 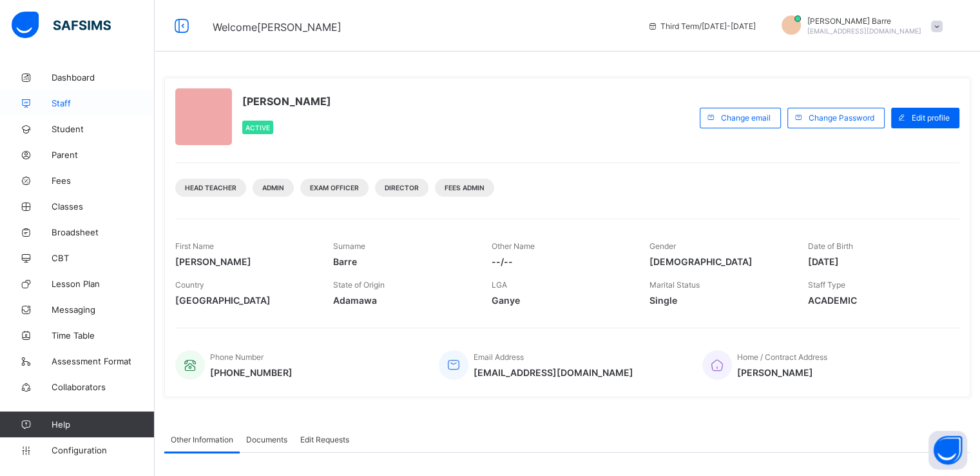 I want to click on span: Assessment Format, so click(x=103, y=361).